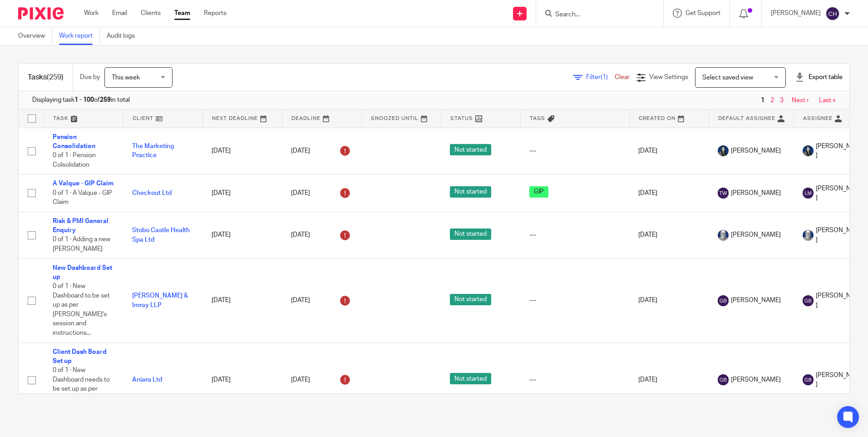 The image size is (868, 437). What do you see at coordinates (80, 225) in the screenshot?
I see `a: Risk & PMI General Enquiry` at bounding box center [80, 225].